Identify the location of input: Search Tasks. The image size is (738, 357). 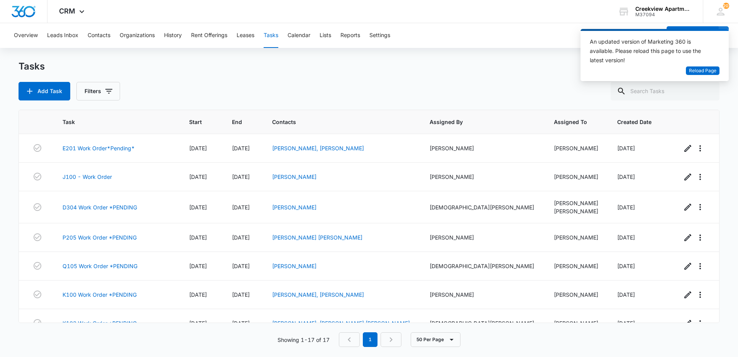
(665, 91).